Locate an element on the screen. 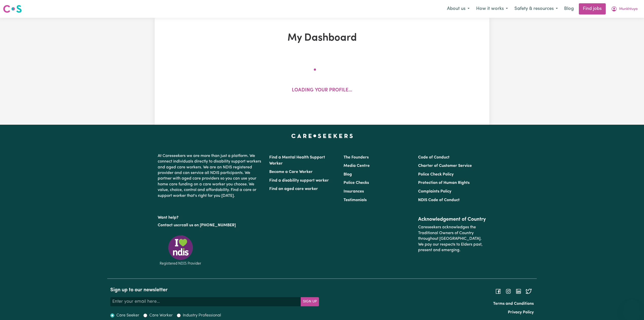 The image size is (644, 320). button: Safety & resources is located at coordinates (536, 9).